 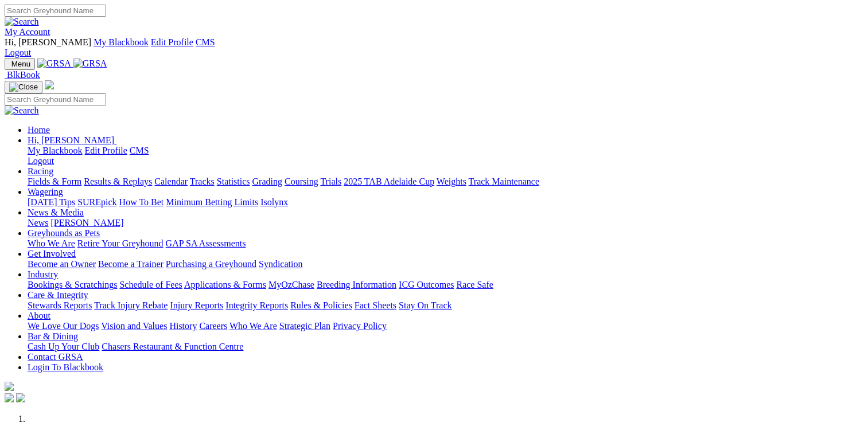 What do you see at coordinates (292, 285) in the screenshot?
I see `a: MyOzChase` at bounding box center [292, 285].